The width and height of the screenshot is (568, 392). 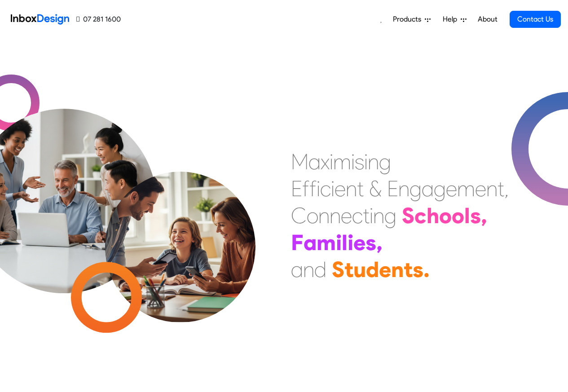 I want to click on div: x, so click(x=325, y=162).